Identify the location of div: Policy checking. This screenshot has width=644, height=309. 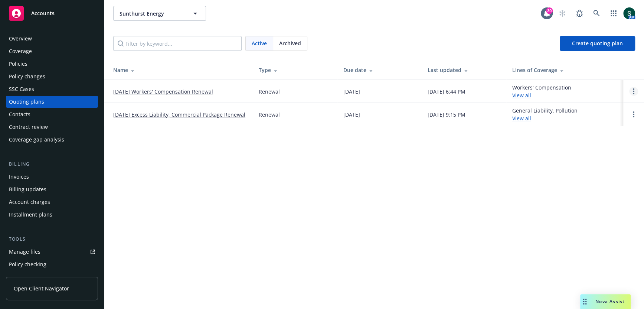
(28, 265).